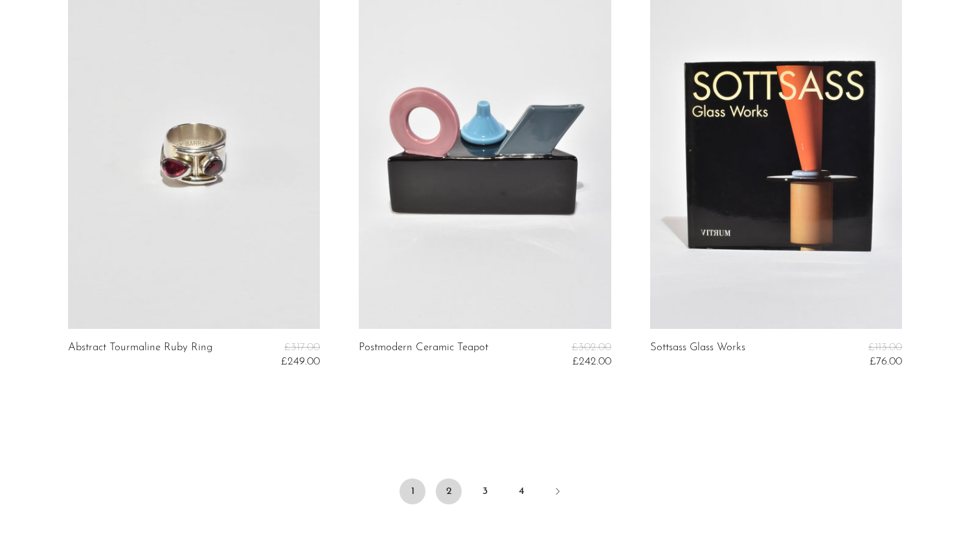  I want to click on a: 4, so click(521, 491).